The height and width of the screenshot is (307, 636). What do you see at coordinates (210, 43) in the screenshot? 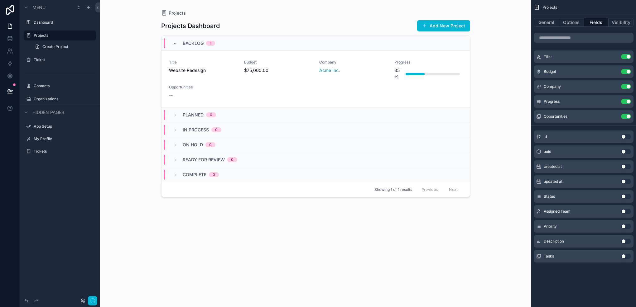
I see `div: 1` at bounding box center [210, 43].